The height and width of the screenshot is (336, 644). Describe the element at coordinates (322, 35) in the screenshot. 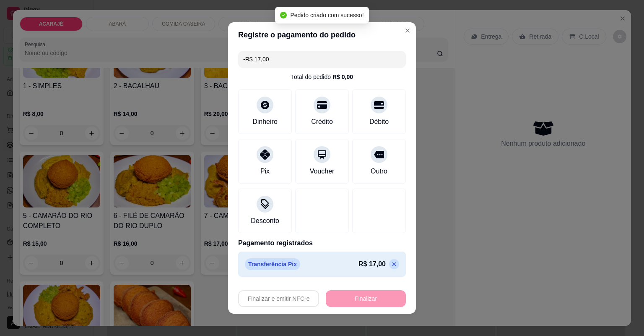

I see `header: Registre o pagamento do pedido` at that location.